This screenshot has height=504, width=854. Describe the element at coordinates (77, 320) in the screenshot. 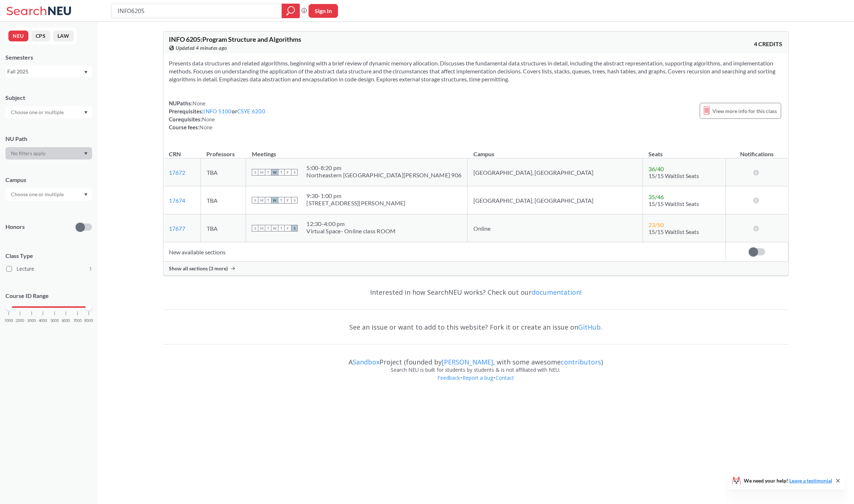

I see `span: 7000` at that location.